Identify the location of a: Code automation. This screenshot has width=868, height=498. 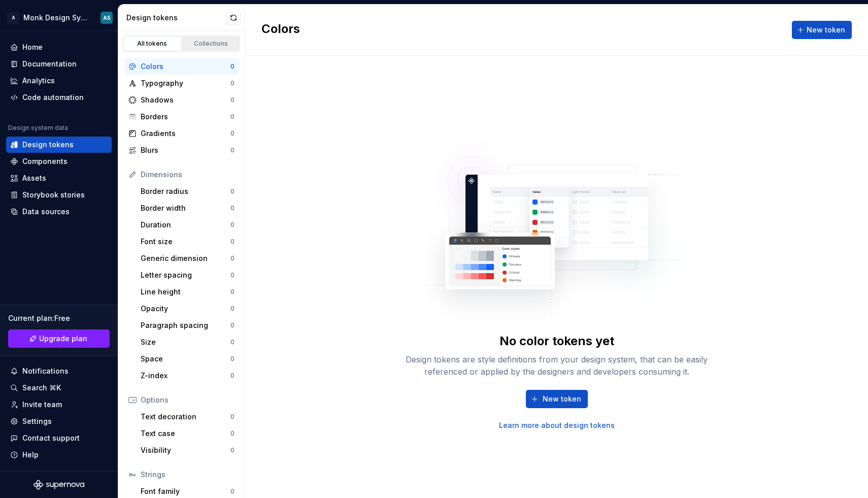
(59, 98).